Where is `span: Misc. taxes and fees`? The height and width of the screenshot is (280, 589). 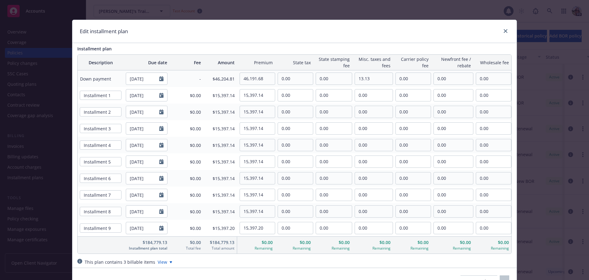
span: Misc. taxes and fees is located at coordinates (373, 62).